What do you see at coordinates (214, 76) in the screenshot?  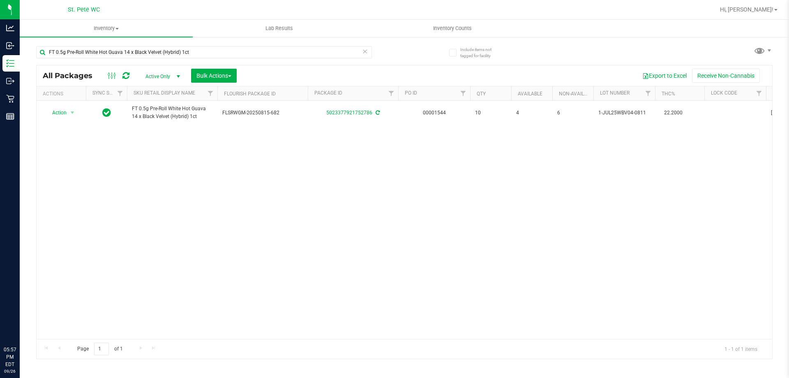 I see `button: Bulk Actions` at bounding box center [214, 76].